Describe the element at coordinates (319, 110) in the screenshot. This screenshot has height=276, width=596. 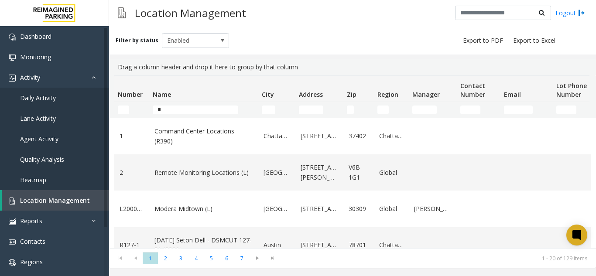
I see `td: Address Filter` at that location.